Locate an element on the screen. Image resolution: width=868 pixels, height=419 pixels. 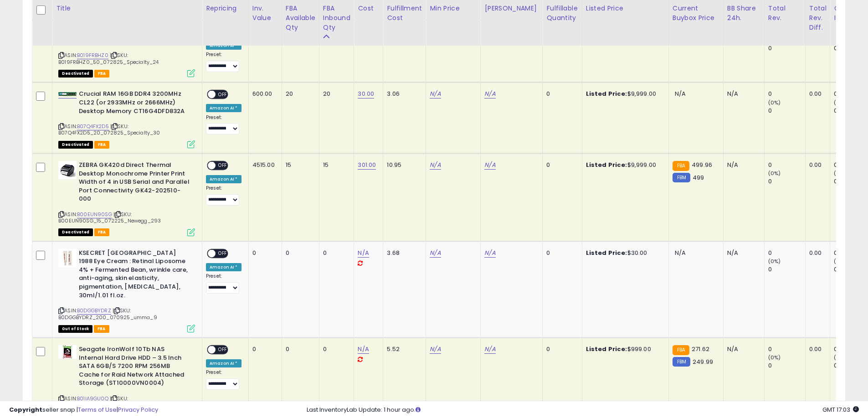
b: ZEBRA GK420d Direct Thermal Desktop Monochrome Printer Print Width of 4 in USB Serial and Paralle... is located at coordinates (134, 183).